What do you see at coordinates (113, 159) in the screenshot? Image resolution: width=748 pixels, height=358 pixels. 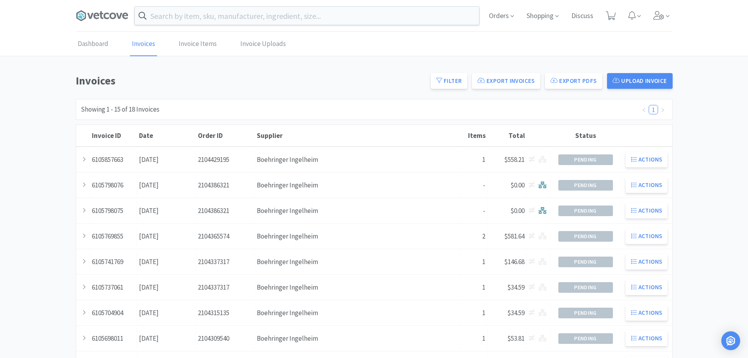 I see `div: 6105857663` at bounding box center [113, 159].